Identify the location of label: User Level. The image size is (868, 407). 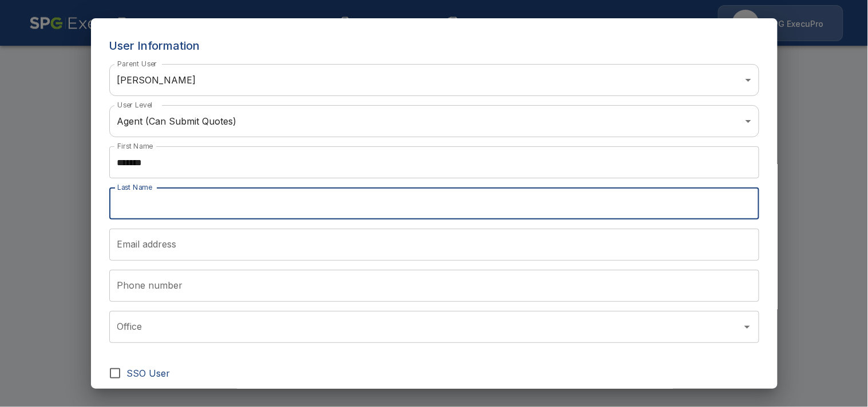
(135, 105).